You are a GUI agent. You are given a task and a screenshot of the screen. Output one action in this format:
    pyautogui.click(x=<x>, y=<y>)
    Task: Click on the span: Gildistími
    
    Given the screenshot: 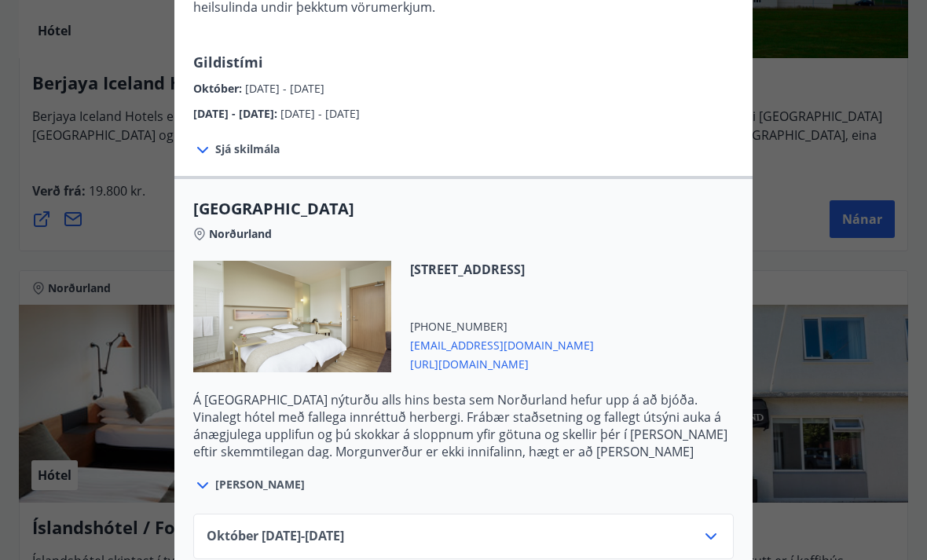 What is the action you would take?
    pyautogui.click(x=228, y=62)
    